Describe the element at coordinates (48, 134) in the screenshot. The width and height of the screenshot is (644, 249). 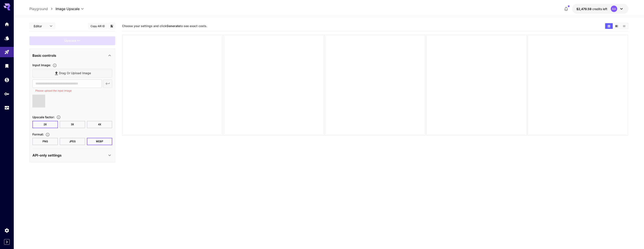
I see `button: Choose the file format for the output image.` at that location.